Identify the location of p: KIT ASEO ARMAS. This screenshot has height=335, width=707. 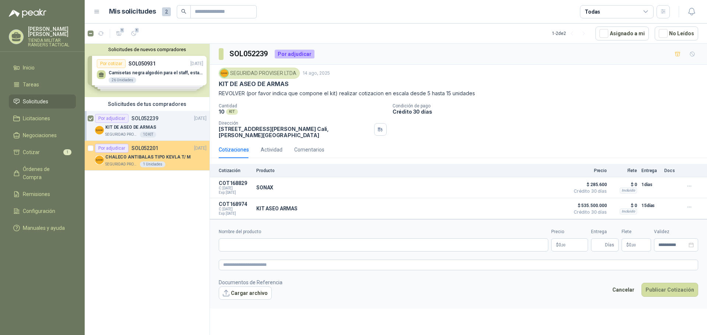
(277, 209).